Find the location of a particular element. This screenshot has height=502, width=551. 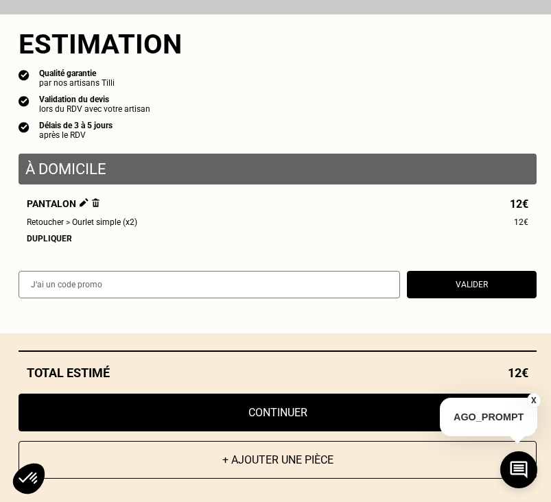

div: par nos artisans Tilli is located at coordinates (77, 83).